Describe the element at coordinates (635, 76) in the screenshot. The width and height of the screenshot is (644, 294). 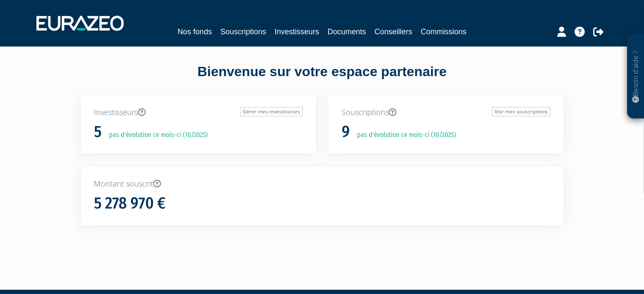
I see `p: Besoin d'aide ?` at that location.